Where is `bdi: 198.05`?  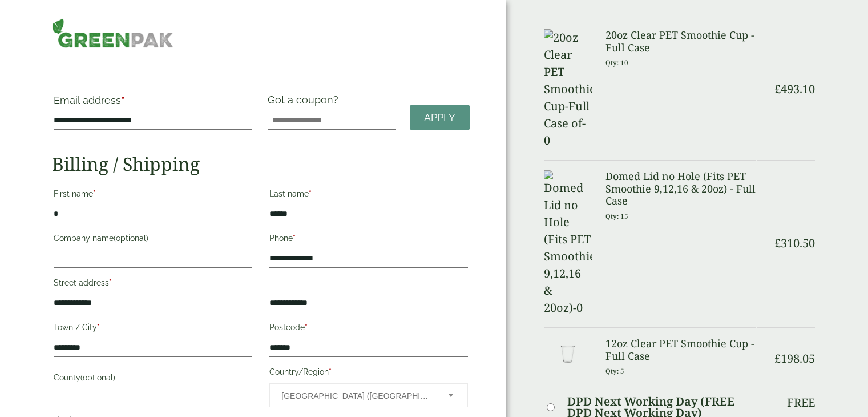
bdi: 198.05 is located at coordinates (794, 358).